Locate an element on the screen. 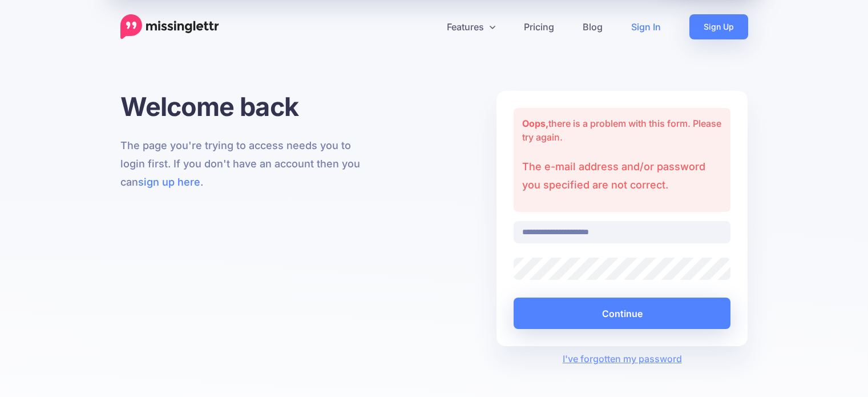 This screenshot has width=868, height=397. strong: Oops, is located at coordinates (536, 124).